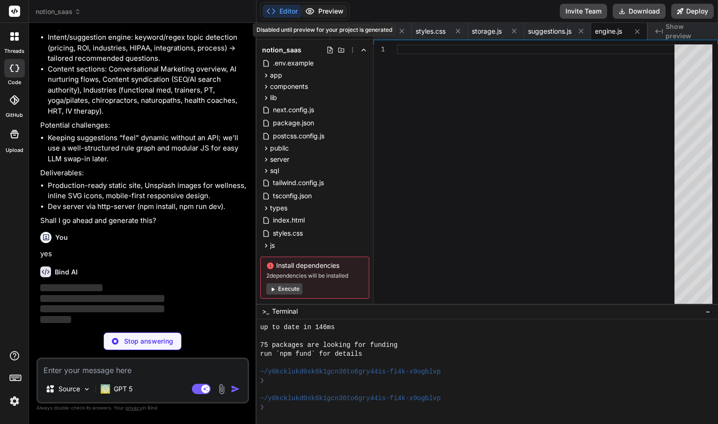 Image resolution: width=718 pixels, height=424 pixels. I want to click on h6: Bind AI, so click(66, 272).